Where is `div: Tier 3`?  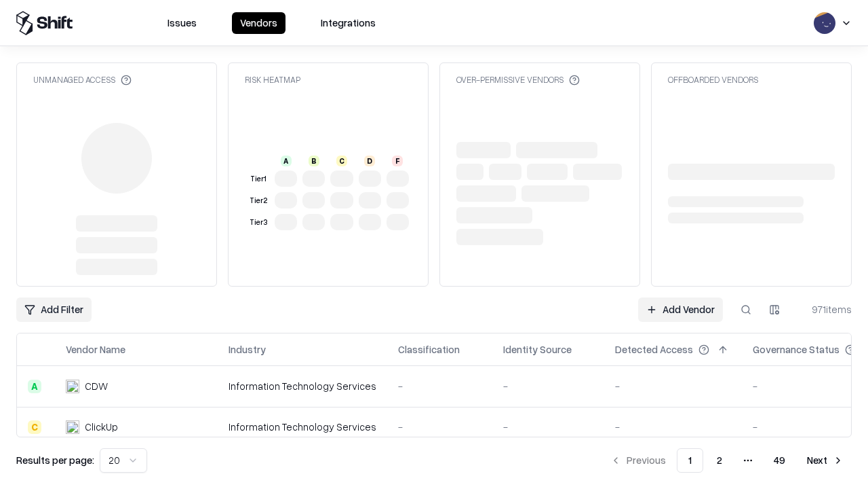 div: Tier 3 is located at coordinates (258, 222).